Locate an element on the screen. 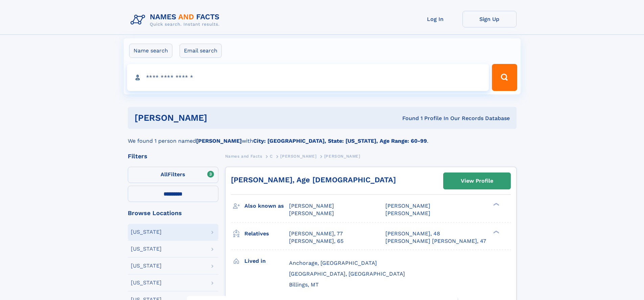 This screenshot has width=644, height=300. input: search input is located at coordinates (308, 77).